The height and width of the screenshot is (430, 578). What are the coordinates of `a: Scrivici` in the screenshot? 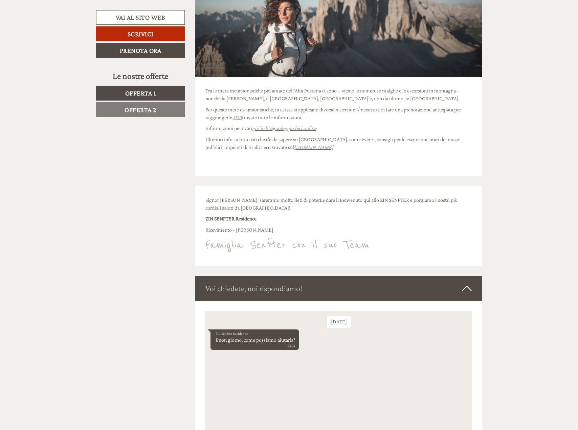 It's located at (140, 34).